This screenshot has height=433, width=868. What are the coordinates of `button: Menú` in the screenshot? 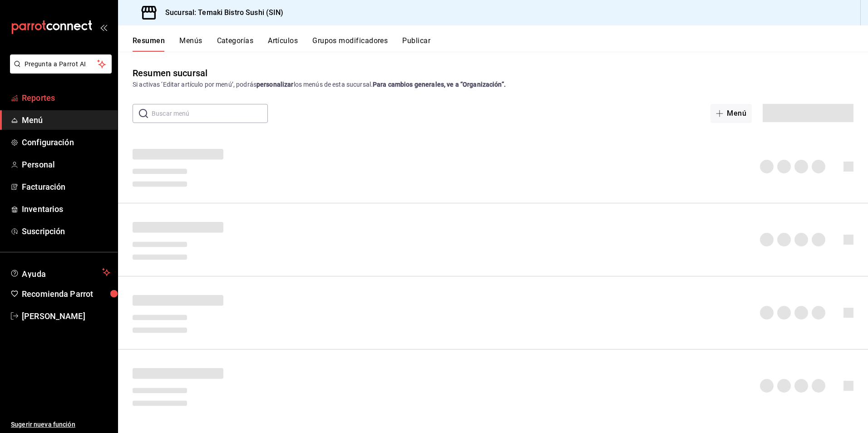 It's located at (731, 114).